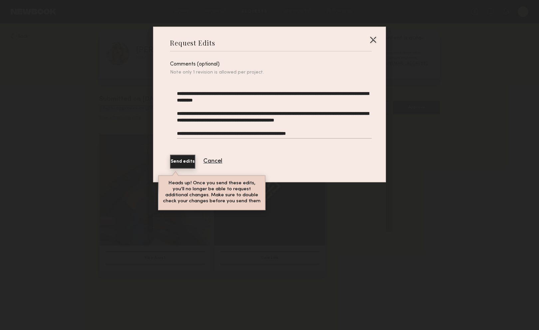 The width and height of the screenshot is (539, 330). What do you see at coordinates (192, 43) in the screenshot?
I see `div: Request Edits` at bounding box center [192, 43].